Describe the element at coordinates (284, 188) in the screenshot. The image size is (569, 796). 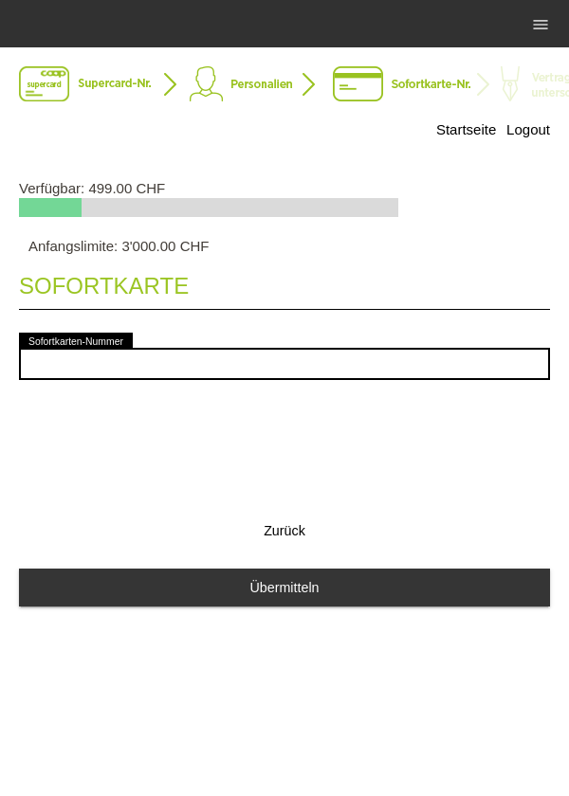
I see `p: Verfügbar: 499.00 CHF` at that location.